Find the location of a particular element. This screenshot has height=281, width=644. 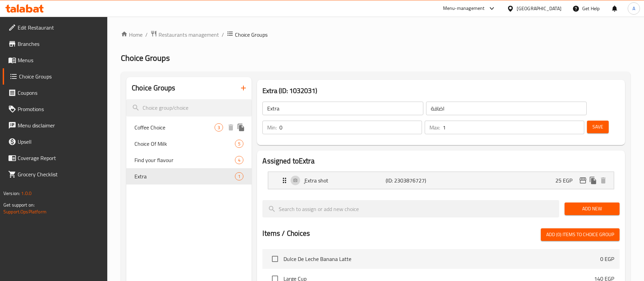

a: Menu disclaimer is located at coordinates (55, 125).